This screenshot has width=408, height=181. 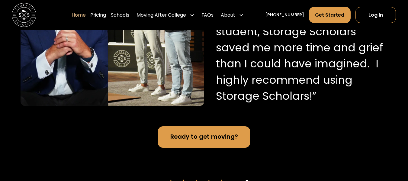 I want to click on a: Schools, so click(x=120, y=15).